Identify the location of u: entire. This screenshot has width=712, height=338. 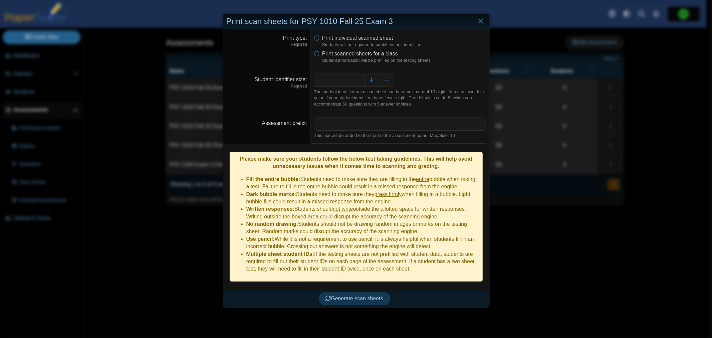
(423, 179).